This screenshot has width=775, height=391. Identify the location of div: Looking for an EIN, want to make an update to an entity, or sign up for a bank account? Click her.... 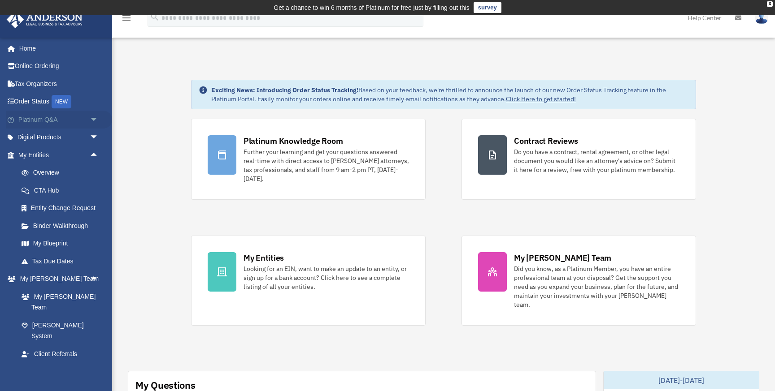
(326, 278).